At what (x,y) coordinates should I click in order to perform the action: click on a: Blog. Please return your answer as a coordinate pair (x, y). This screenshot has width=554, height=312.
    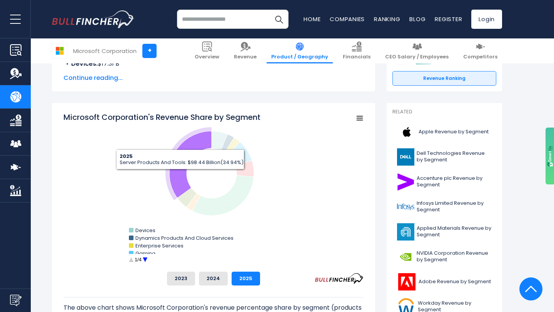
    Looking at the image, I should click on (417, 19).